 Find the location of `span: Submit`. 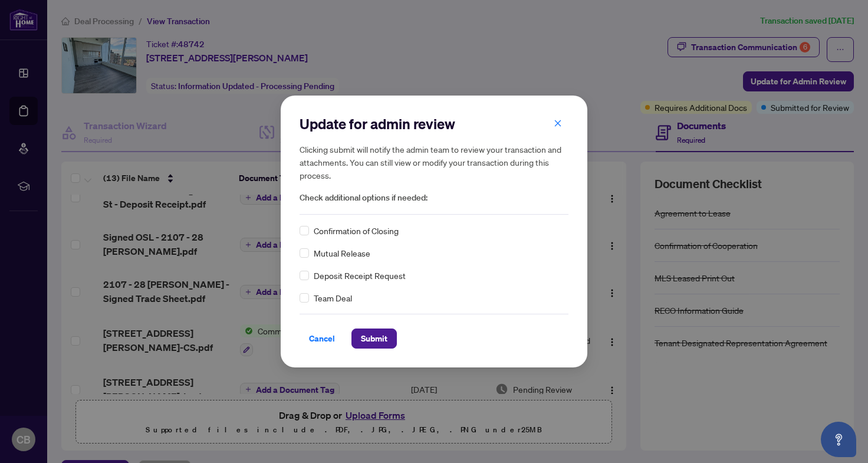

span: Submit is located at coordinates (374, 338).